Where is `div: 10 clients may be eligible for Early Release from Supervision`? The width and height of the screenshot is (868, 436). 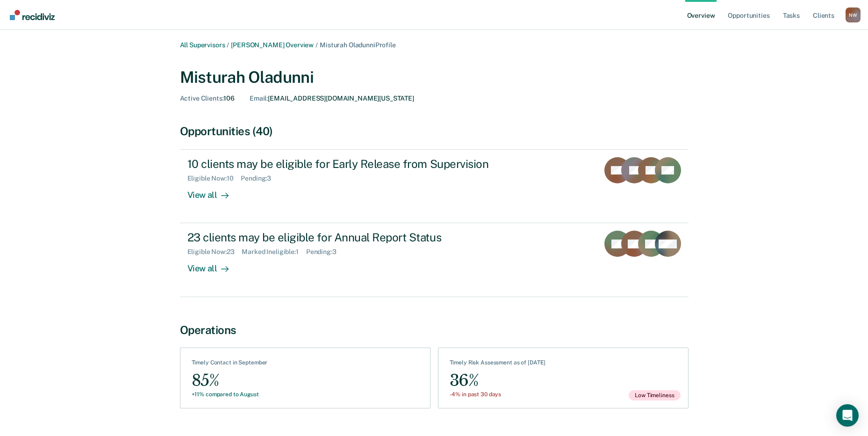 div: 10 clients may be eligible for Early Release from Supervision is located at coordinates (351, 164).